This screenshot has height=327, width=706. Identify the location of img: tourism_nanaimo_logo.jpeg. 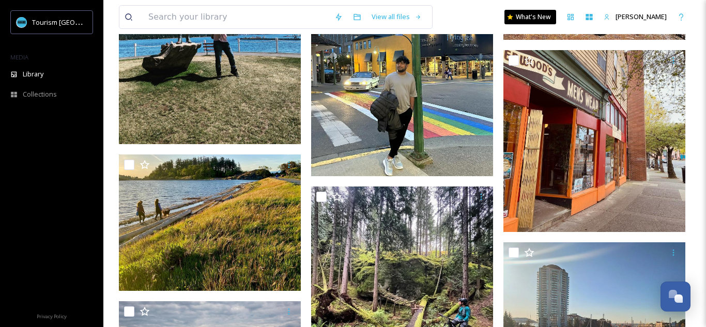
(22, 22).